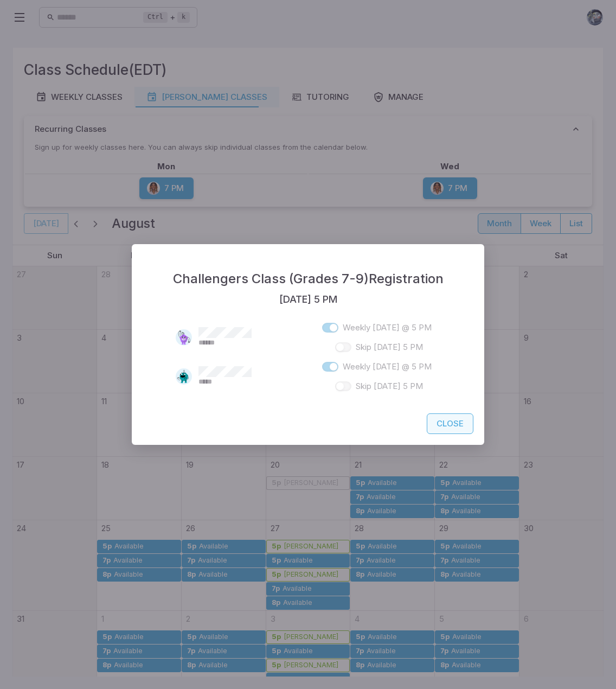 The height and width of the screenshot is (689, 616). Describe the element at coordinates (450, 423) in the screenshot. I see `button: Close` at that location.